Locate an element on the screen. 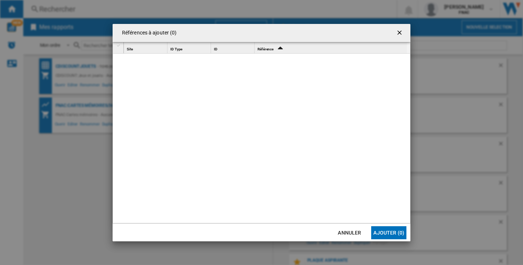  span: ID Type is located at coordinates (176, 49).